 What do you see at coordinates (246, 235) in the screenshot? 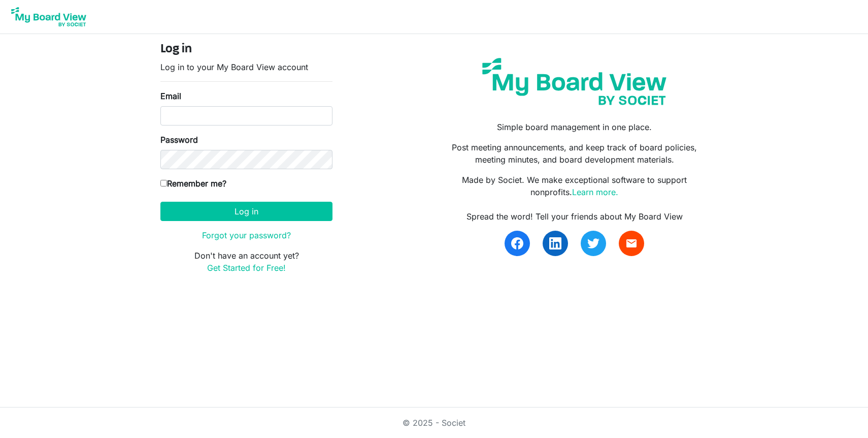
I see `a: Forgot your password?` at bounding box center [246, 235].